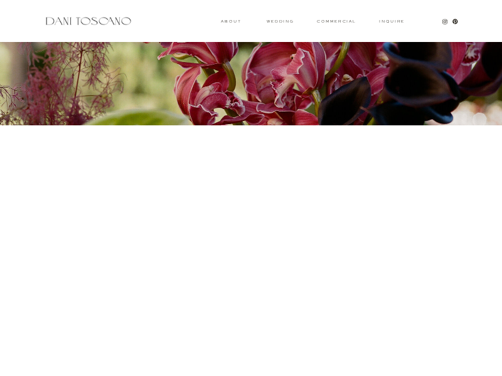 The height and width of the screenshot is (376, 502). Describe the element at coordinates (280, 21) in the screenshot. I see `a: wedding` at that location.